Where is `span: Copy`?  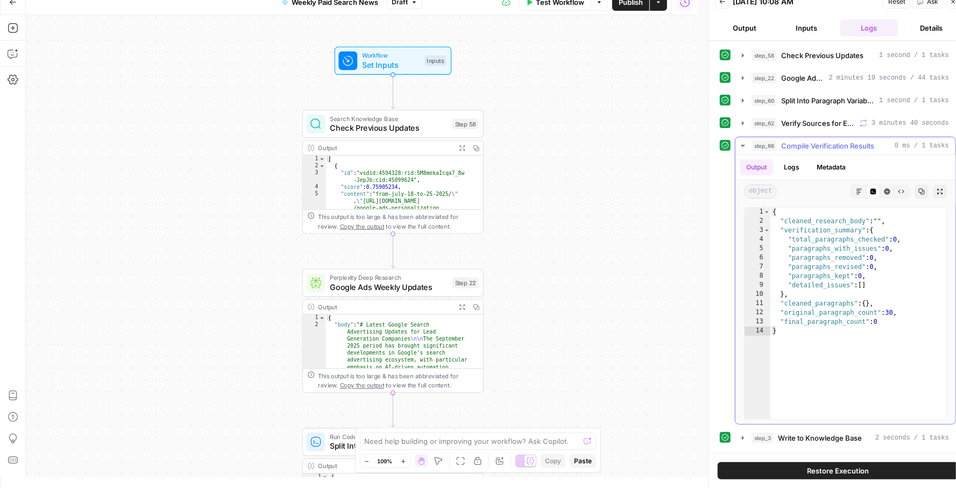
span: Copy is located at coordinates (553, 461).